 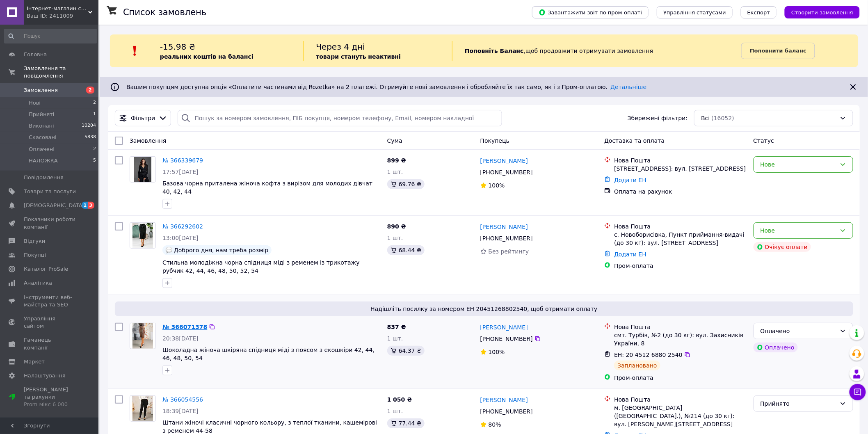 What do you see at coordinates (91, 205) in the screenshot?
I see `span: 3` at bounding box center [91, 205].